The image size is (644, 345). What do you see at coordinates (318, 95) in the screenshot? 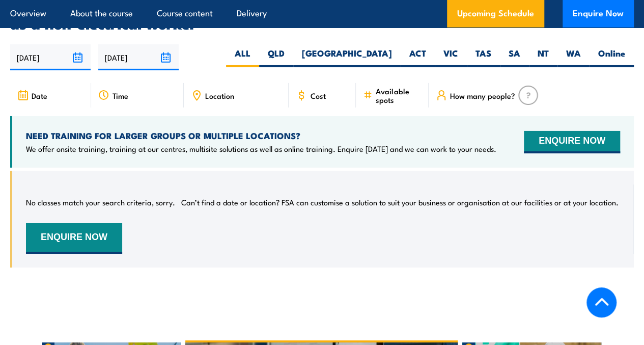
I see `span: Cost` at bounding box center [318, 95].